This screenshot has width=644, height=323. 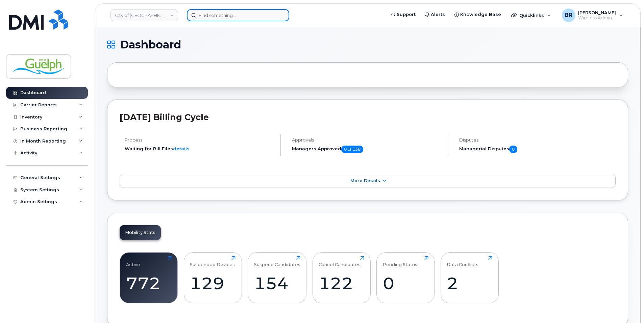 I want to click on a: Pending Status0, so click(x=405, y=278).